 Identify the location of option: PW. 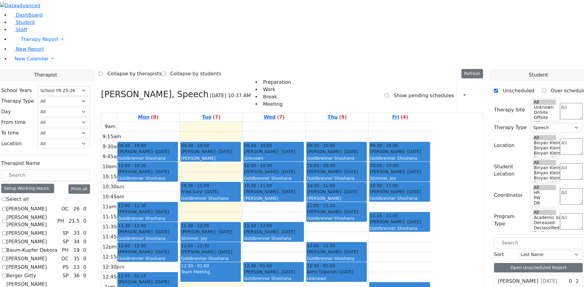
(545, 198).